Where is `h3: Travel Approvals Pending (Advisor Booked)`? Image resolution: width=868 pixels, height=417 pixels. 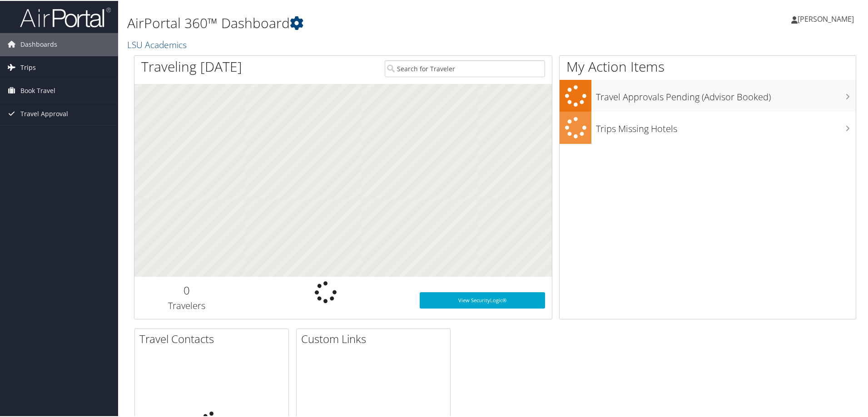
h3: Travel Approvals Pending (Advisor Booked) is located at coordinates (726, 94).